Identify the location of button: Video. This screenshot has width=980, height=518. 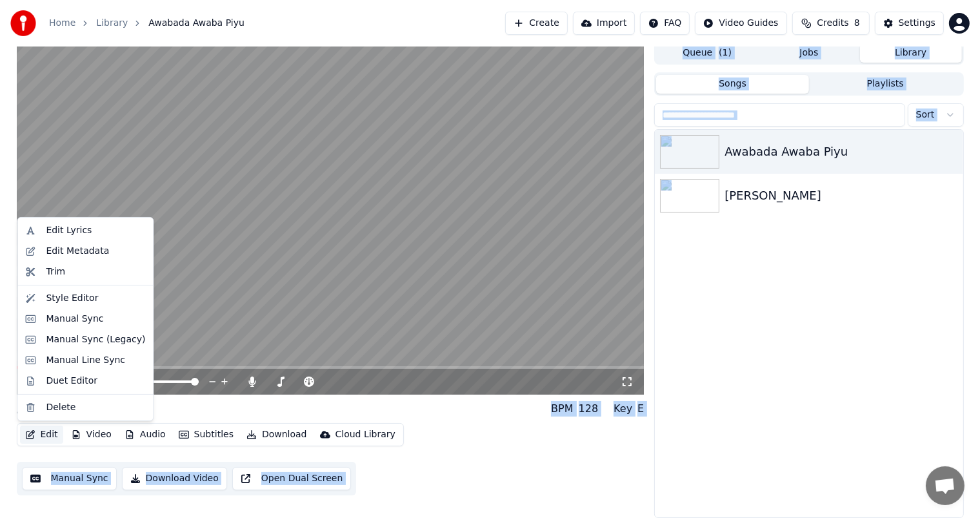
(91, 434).